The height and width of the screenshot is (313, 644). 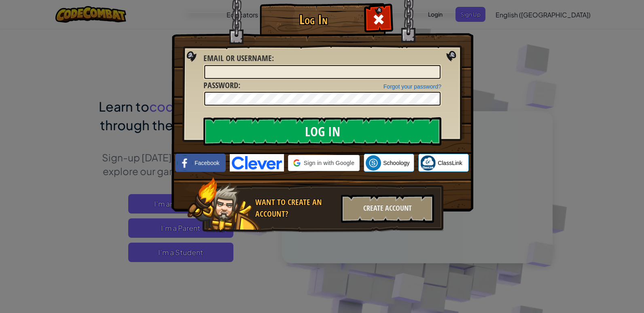 What do you see at coordinates (450, 163) in the screenshot?
I see `span: ClassLink` at bounding box center [450, 163].